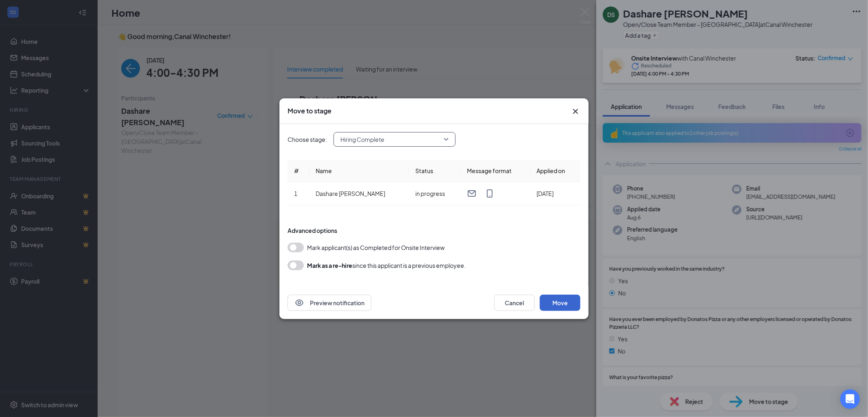  I want to click on h3: Move to stage, so click(309, 111).